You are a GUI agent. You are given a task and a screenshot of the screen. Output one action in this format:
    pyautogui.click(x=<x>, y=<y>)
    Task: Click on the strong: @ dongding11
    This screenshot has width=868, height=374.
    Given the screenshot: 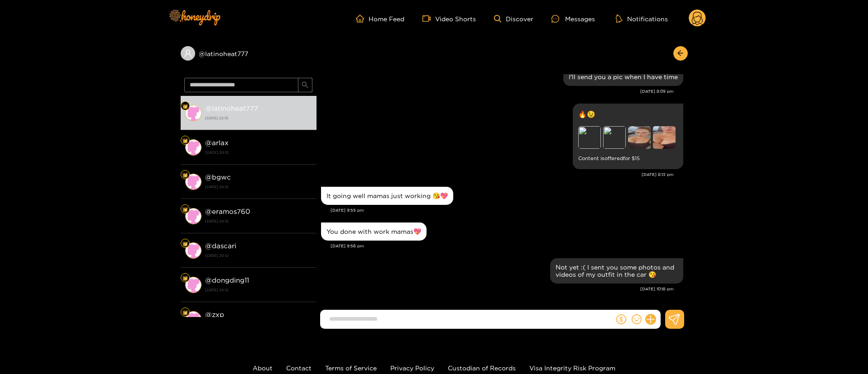 What is the action you would take?
    pyautogui.click(x=227, y=280)
    